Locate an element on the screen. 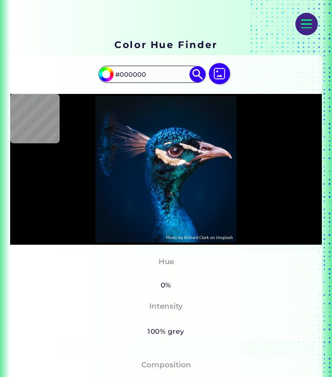 The height and width of the screenshot is (377, 332). input: type color.. is located at coordinates (152, 74).